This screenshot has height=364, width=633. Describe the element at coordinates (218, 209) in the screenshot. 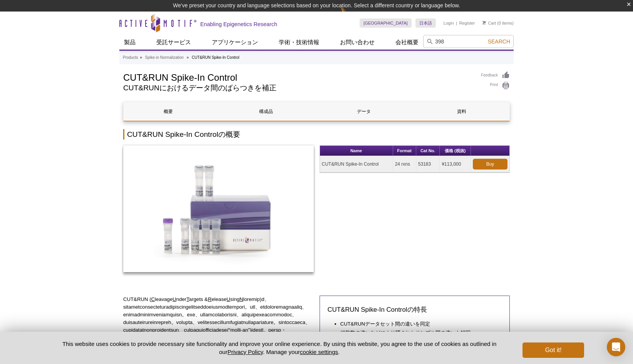

I see `img: CUT&RUN Spike-In Control Kit` at that location.